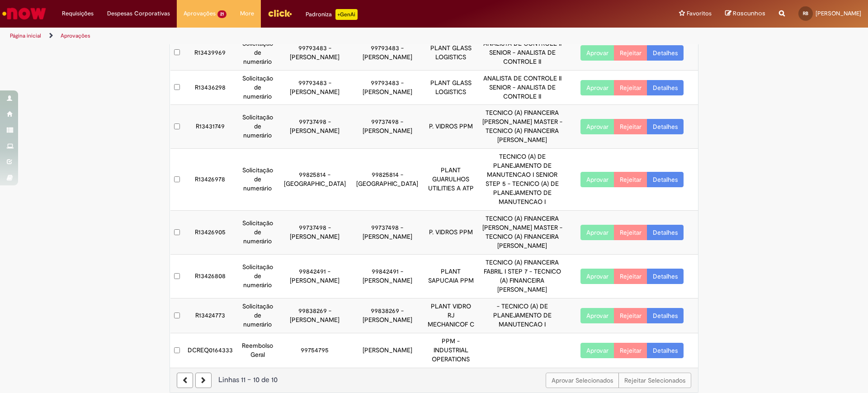 This screenshot has width=868, height=393. Describe the element at coordinates (210, 350) in the screenshot. I see `td: DCREQ0164333` at that location.